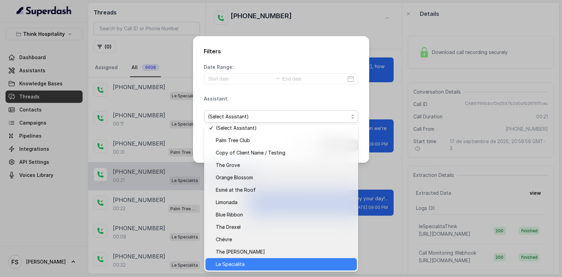  Describe the element at coordinates (281, 117) in the screenshot. I see `button: (Select Assistant)` at that location.